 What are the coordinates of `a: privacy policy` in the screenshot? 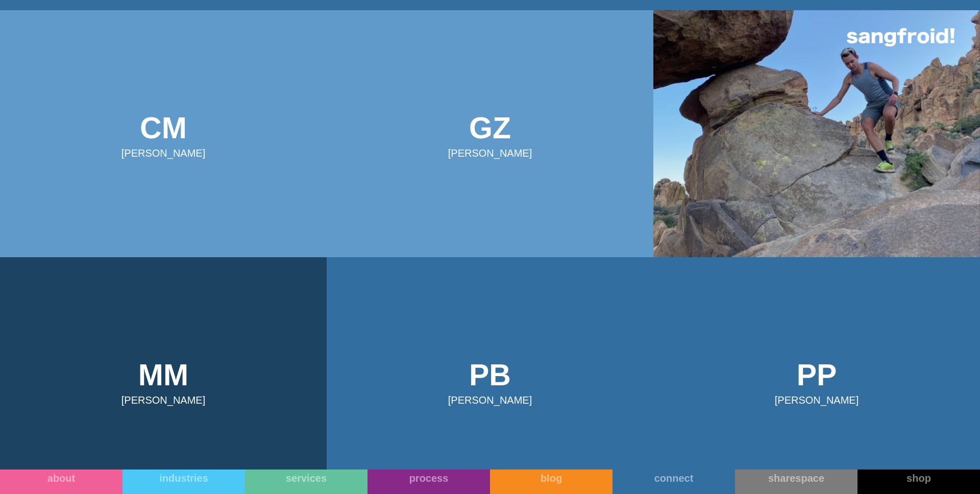 It's located at (412, 195).